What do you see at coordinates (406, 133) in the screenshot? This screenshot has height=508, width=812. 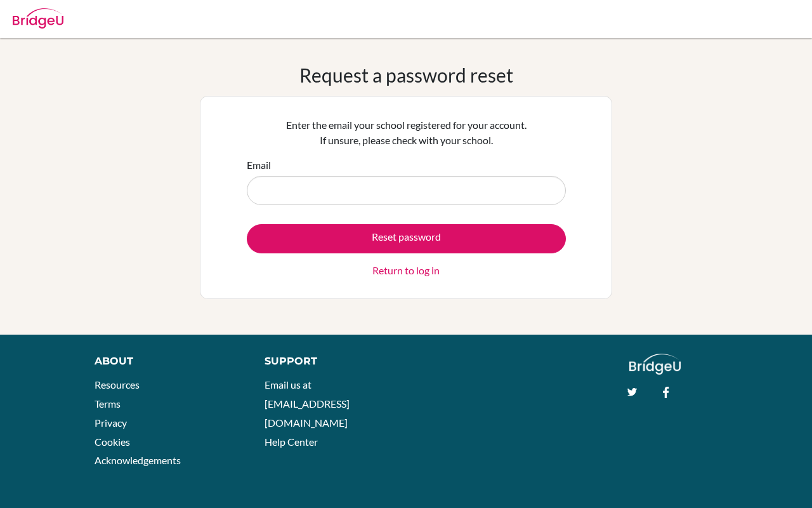 I see `p: Enter the email your school registered for your account. If unsure, please check with your school.` at bounding box center [406, 133].